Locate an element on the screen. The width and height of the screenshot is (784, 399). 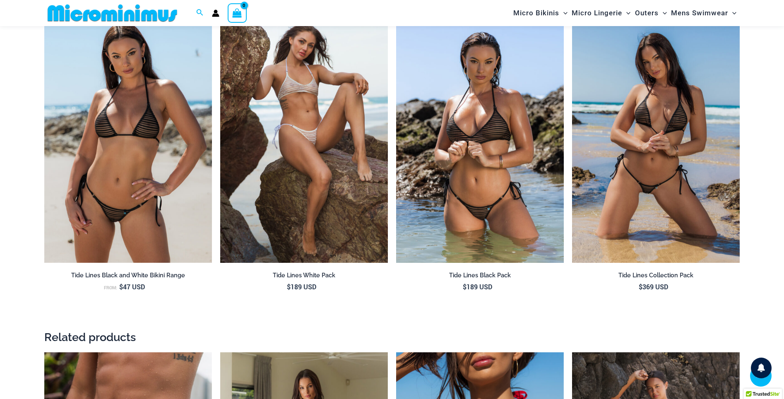
a: Tide Lines Black and White Bikini Range is located at coordinates (128, 277).